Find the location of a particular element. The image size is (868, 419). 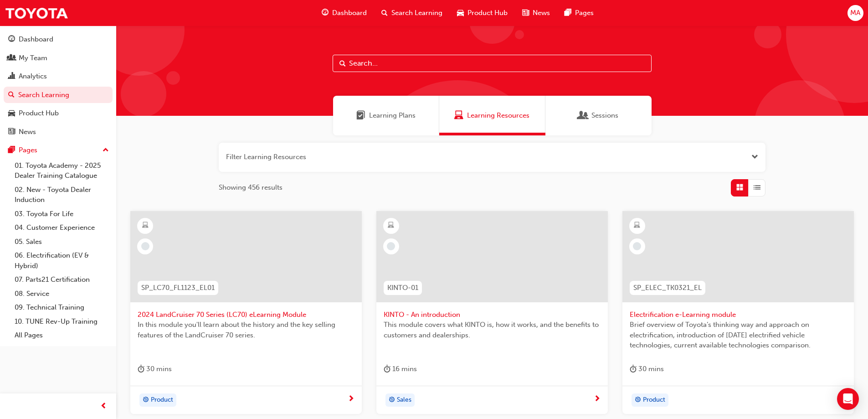

span: people-icon is located at coordinates (12, 58).